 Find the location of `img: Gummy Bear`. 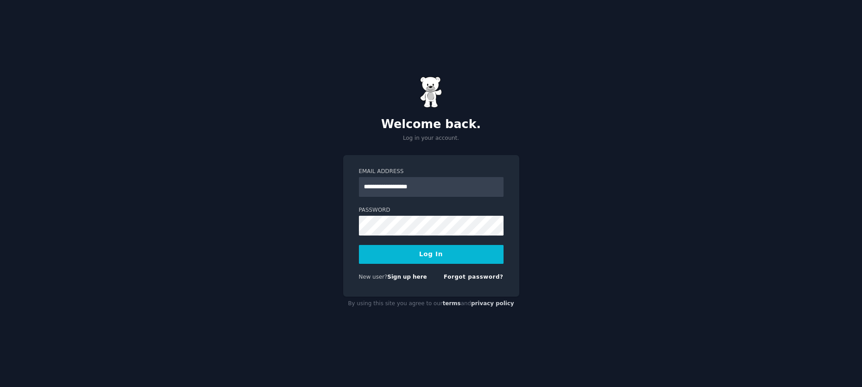

img: Gummy Bear is located at coordinates (431, 92).